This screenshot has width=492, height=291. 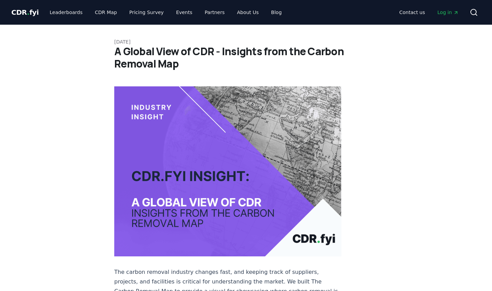 I want to click on a: Partners, so click(x=215, y=12).